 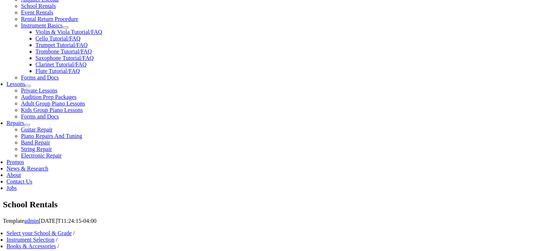 What do you see at coordinates (97, 7) in the screenshot?
I see `span: Attachments` at bounding box center [97, 7].